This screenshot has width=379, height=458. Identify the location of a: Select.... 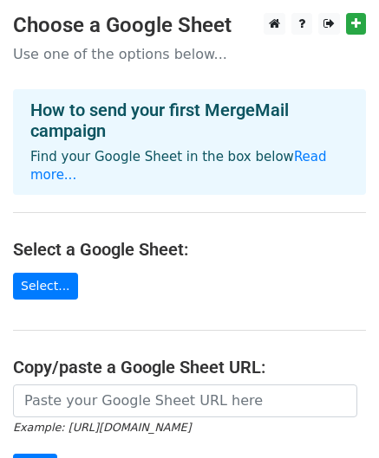
(45, 286).